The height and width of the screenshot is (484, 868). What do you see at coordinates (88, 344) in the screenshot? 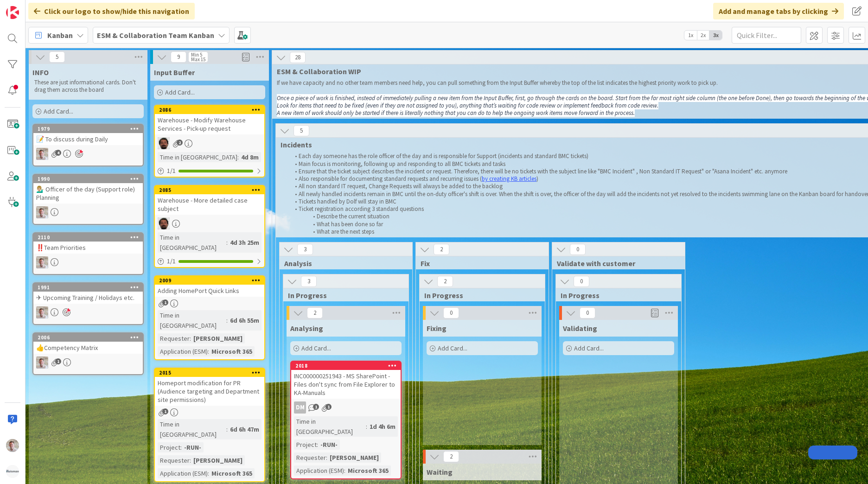
I see `div: 2006👍Competency Matrix` at bounding box center [88, 344].